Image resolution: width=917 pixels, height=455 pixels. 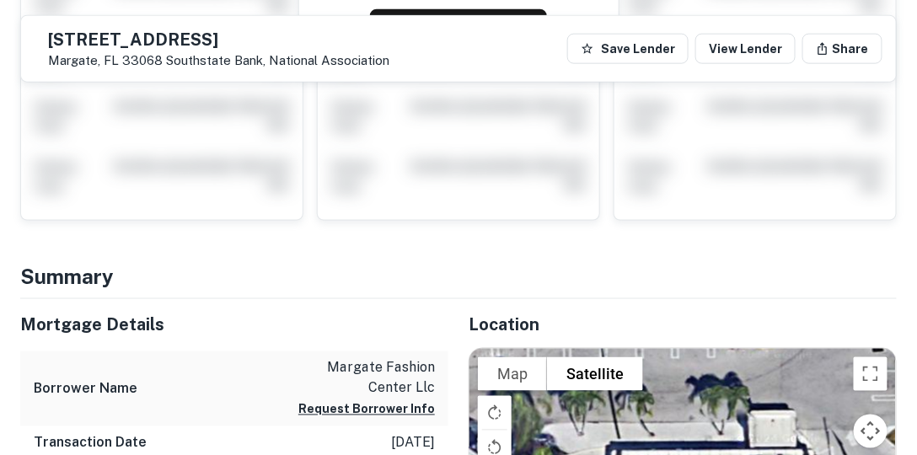 I want to click on button: Share, so click(x=842, y=49).